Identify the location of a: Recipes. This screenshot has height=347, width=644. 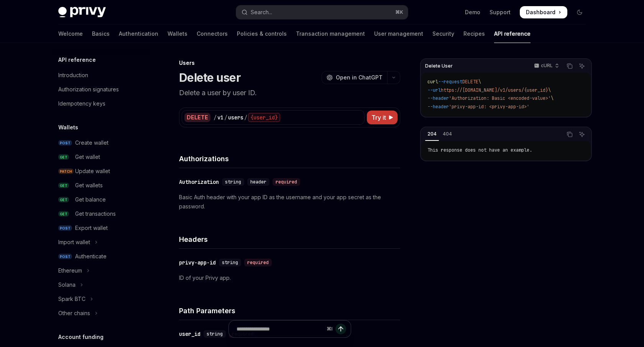
(474, 34).